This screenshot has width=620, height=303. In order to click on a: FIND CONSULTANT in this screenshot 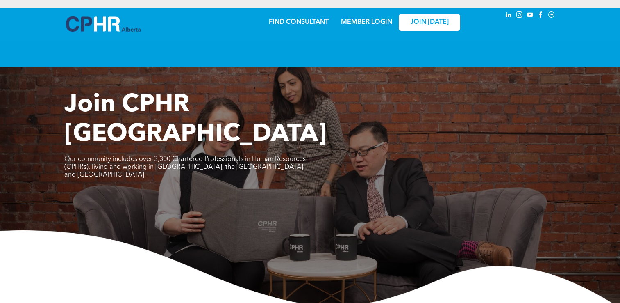, I will do `click(299, 22)`.